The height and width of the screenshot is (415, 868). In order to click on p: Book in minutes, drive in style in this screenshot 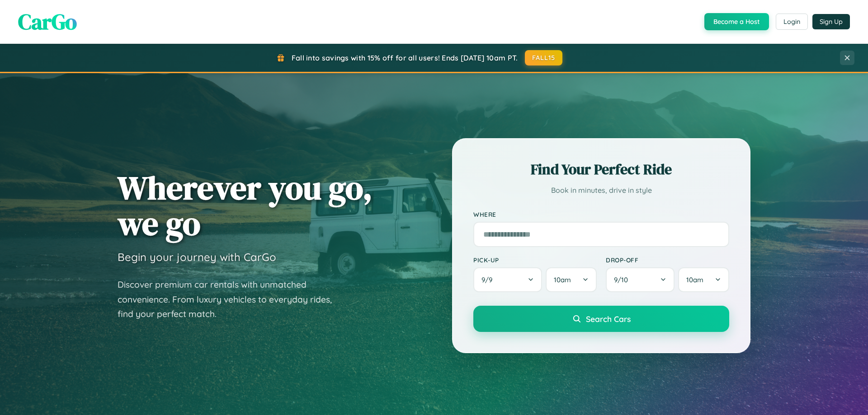, I will do `click(601, 190)`.